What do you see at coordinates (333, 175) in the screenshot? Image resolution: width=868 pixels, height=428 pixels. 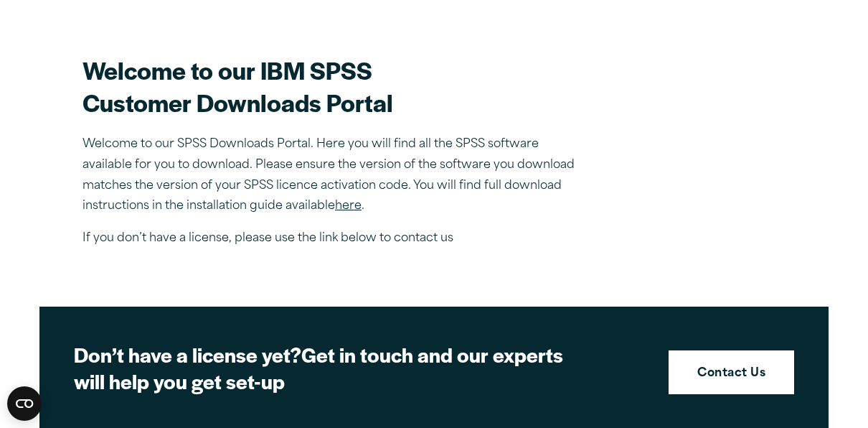 I see `p: Welcome to our SPSS Downloads Portal. Here you will find all the SPSS software available for you ...` at bounding box center [333, 175].